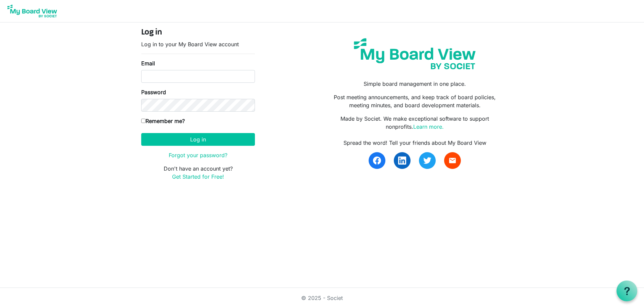  What do you see at coordinates (453, 160) in the screenshot?
I see `span: email` at bounding box center [453, 160].